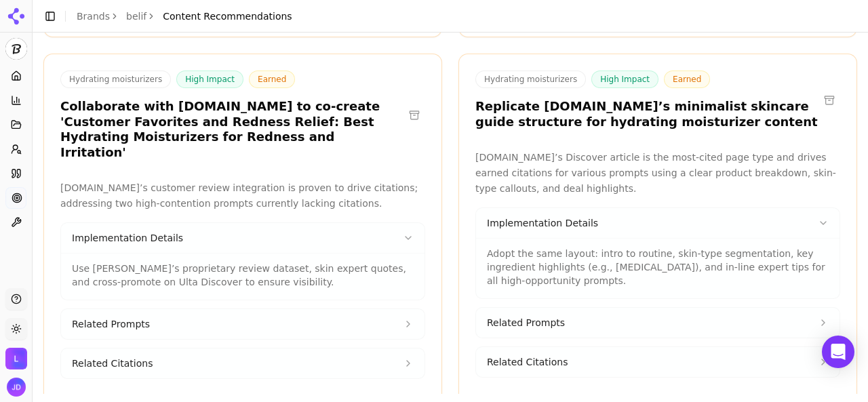 The image size is (868, 402). What do you see at coordinates (136, 16) in the screenshot?
I see `a: belif` at bounding box center [136, 16].